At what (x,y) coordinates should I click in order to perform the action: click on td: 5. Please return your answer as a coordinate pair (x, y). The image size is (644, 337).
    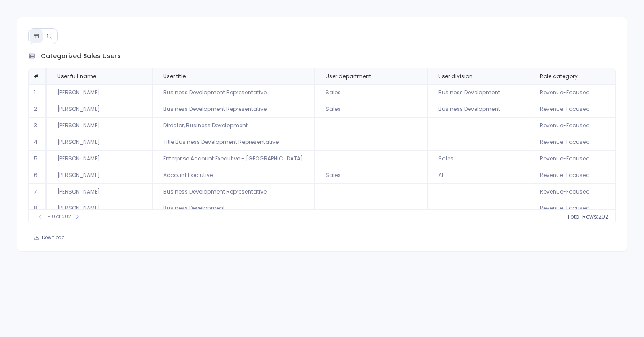
    Looking at the image, I should click on (38, 159).